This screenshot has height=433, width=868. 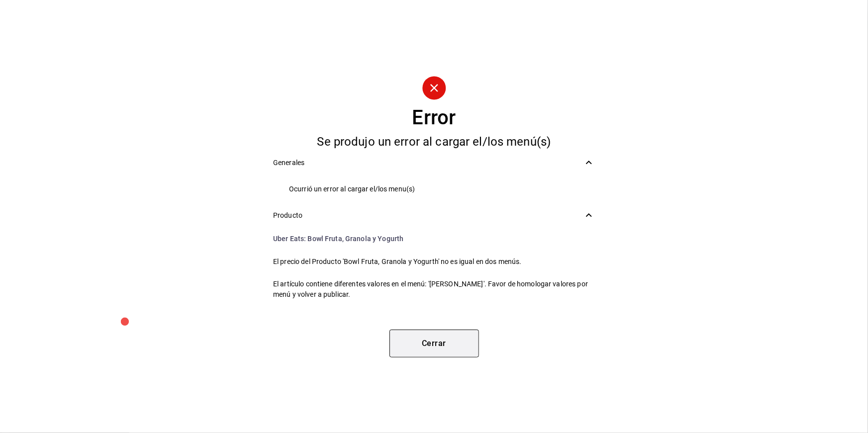 I want to click on span: El precio del Producto 'Bowl Fruta, Granola y Yogurth' no es igual en dos menús., so click(x=434, y=262).